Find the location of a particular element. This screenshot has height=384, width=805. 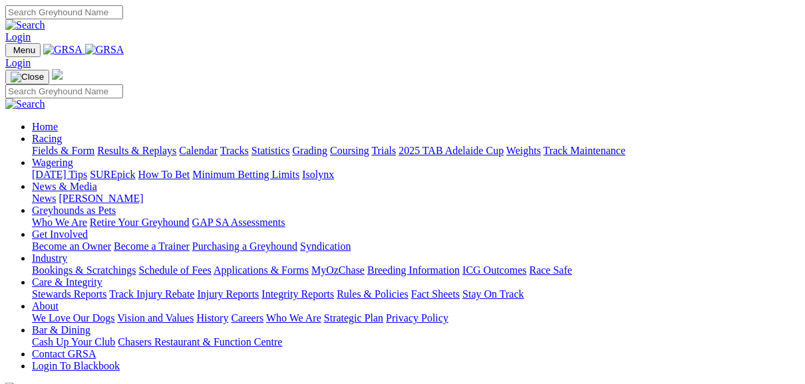

a: Home is located at coordinates (45, 126).